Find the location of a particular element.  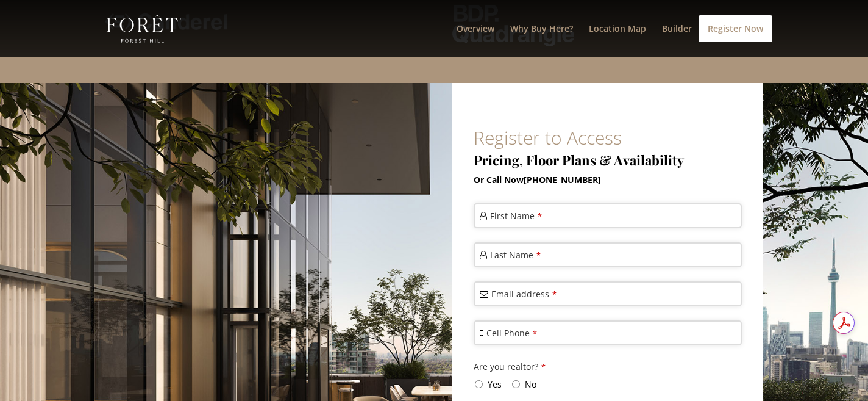

label: Email address is located at coordinates (524, 294).